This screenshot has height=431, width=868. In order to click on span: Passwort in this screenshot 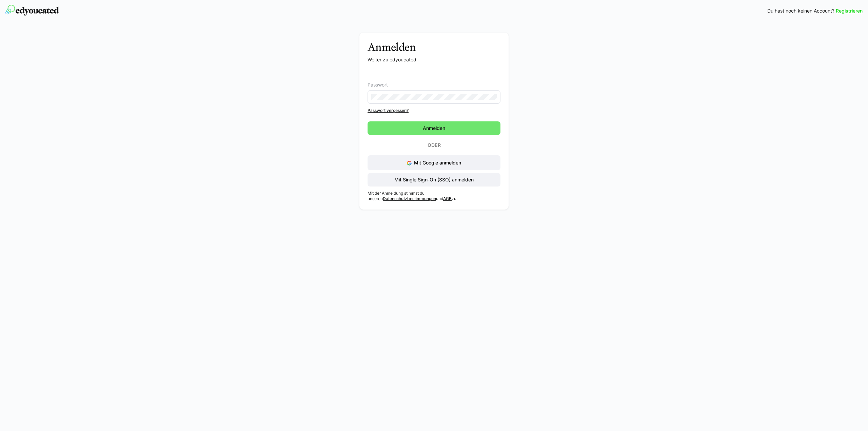, I will do `click(378, 85)`.